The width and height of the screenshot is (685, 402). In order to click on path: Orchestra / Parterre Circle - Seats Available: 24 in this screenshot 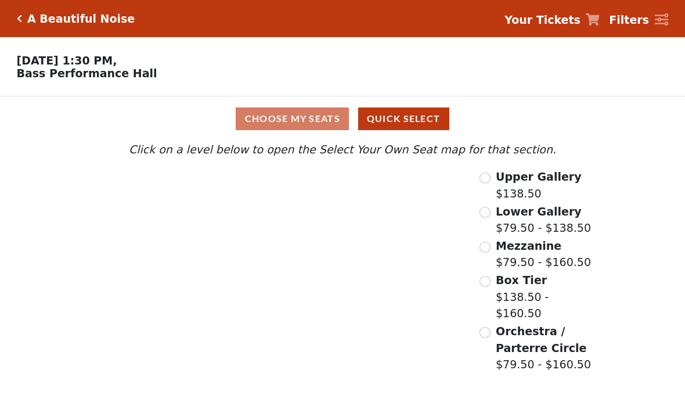, I will do `click(320, 348)`.